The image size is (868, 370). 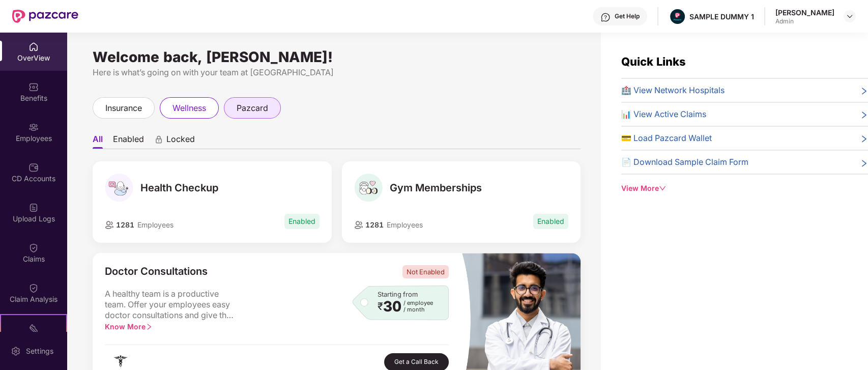 I want to click on div: Admin, so click(x=804, y=21).